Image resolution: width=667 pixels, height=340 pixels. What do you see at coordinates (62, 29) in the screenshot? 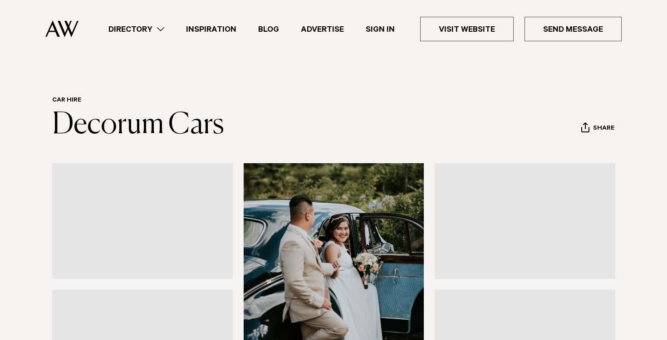
I see `img: Auckland Weddings Logo` at bounding box center [62, 29].